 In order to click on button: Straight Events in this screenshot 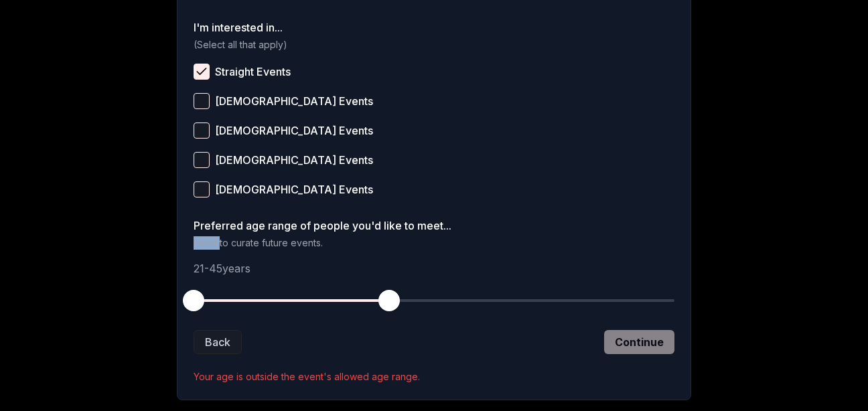, I will do `click(202, 71)`.